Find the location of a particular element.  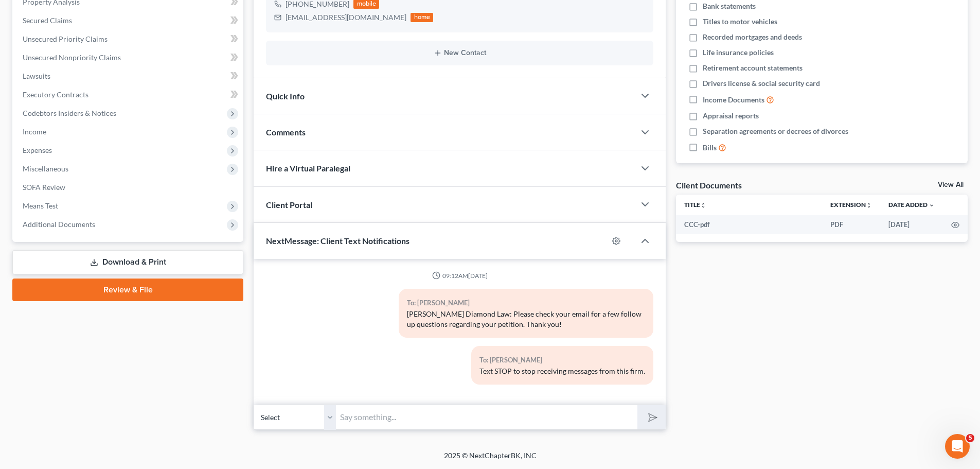

input: Say something... is located at coordinates (487, 417).